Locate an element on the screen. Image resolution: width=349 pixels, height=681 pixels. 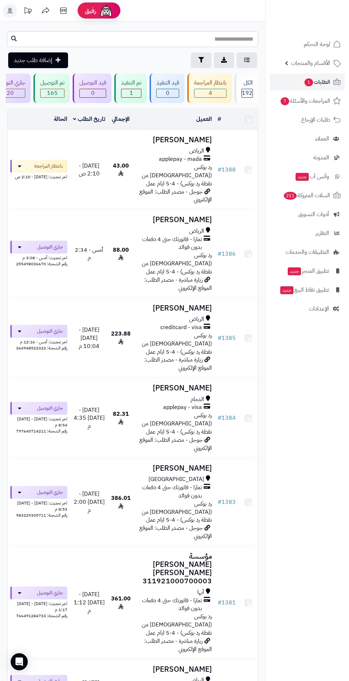
a: #1384 is located at coordinates (227, 418).